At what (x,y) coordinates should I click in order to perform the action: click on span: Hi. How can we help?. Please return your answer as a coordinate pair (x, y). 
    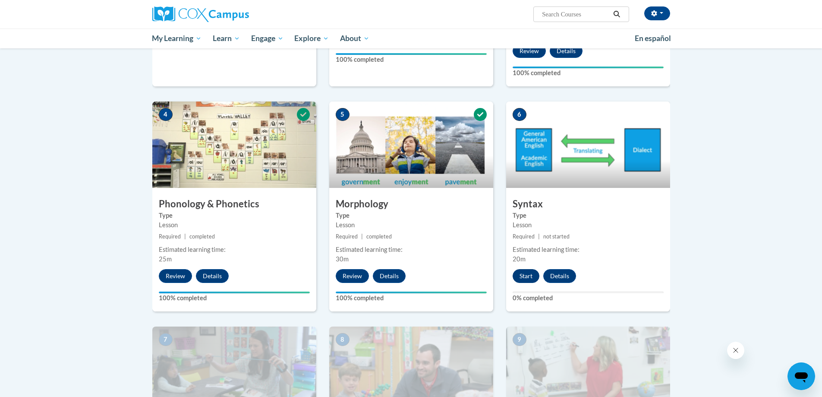
    Looking at the image, I should click on (38, 9).